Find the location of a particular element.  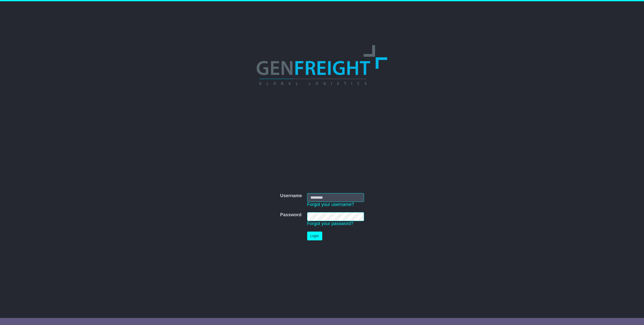

label: Password is located at coordinates (291, 215).